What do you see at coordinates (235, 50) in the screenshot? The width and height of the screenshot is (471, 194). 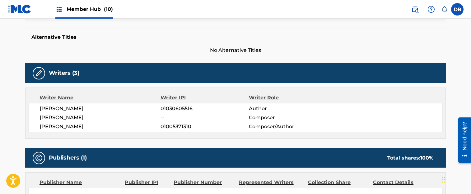 I see `span: No Alternative Titles` at bounding box center [235, 50].